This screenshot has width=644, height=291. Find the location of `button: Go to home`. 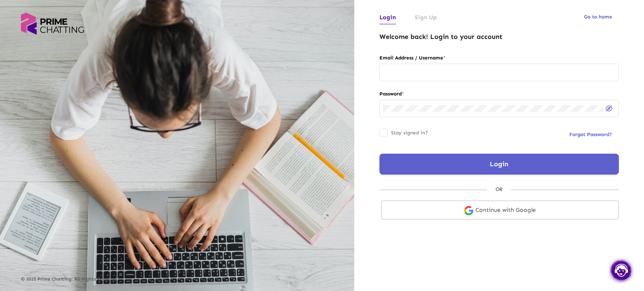

button: Go to home is located at coordinates (598, 17).